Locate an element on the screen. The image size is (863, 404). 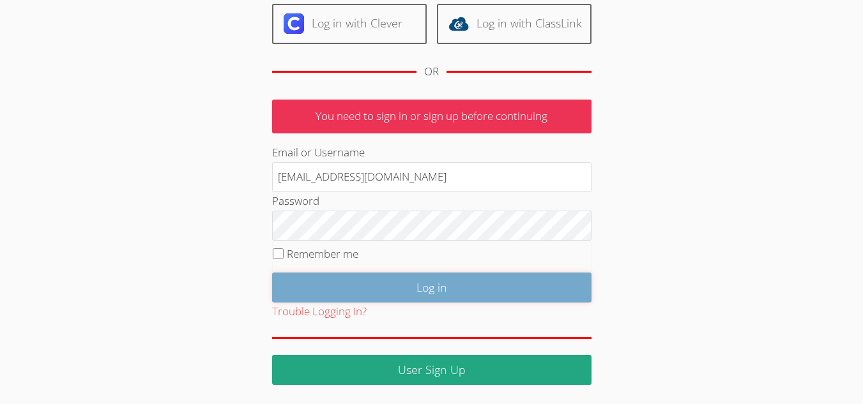
img: classlink-logo-d6bb404cc1216ec64c9a2012d9dc4662098be43eaf13dc465df04b49fa7ab582.svg is located at coordinates (459, 24).